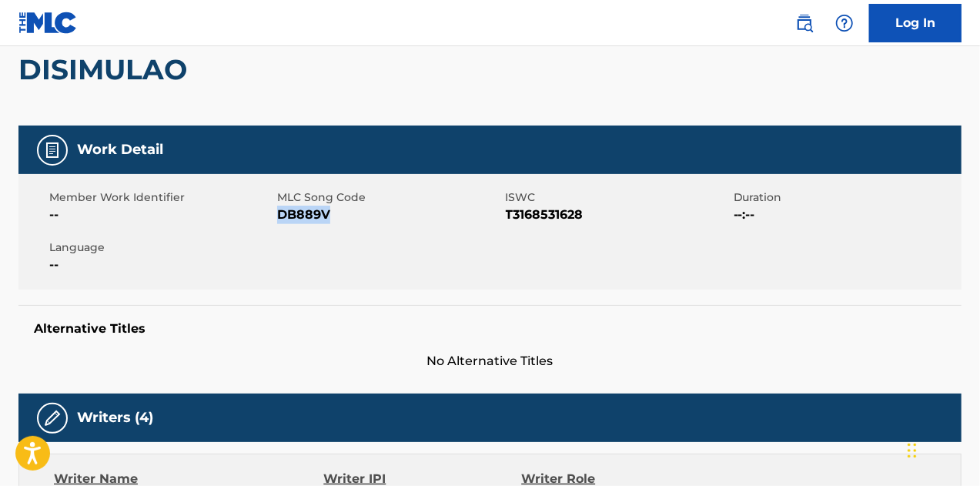 The width and height of the screenshot is (980, 486). I want to click on span: MLC Song Code, so click(389, 197).